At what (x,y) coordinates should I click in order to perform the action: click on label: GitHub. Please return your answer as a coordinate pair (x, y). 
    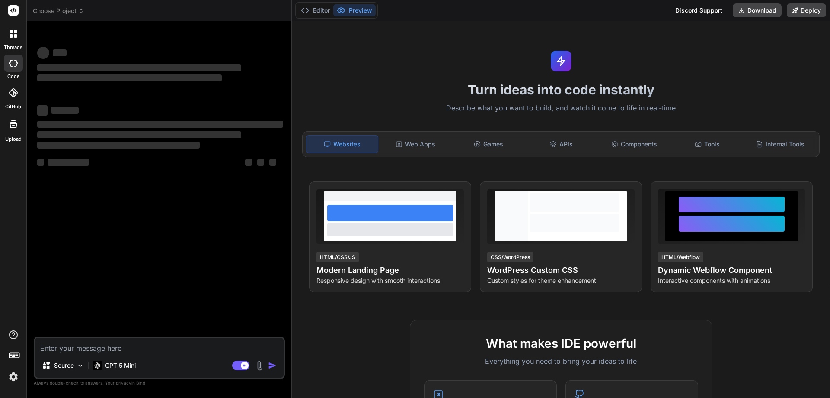
    Looking at the image, I should click on (13, 106).